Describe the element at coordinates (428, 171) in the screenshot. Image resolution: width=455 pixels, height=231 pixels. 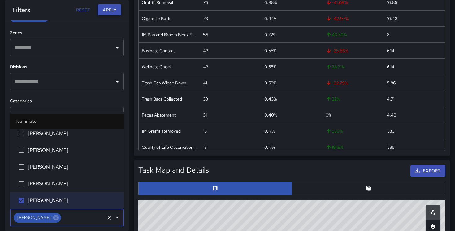
I see `button: Export` at that location.